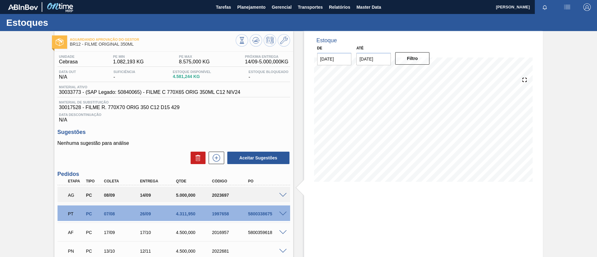 This screenshot has height=257, width=597. What do you see at coordinates (174, 174) in the screenshot?
I see `h3: Pedidos` at bounding box center [174, 174].